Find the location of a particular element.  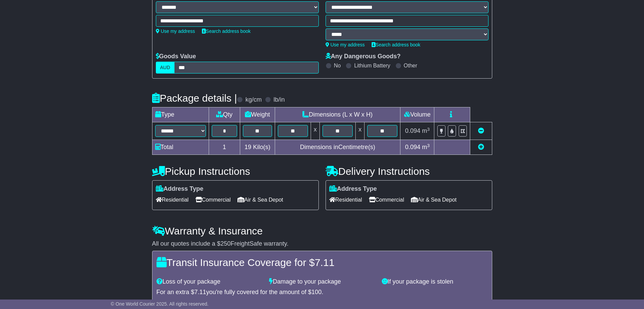

label: Goods Value is located at coordinates (176, 57).